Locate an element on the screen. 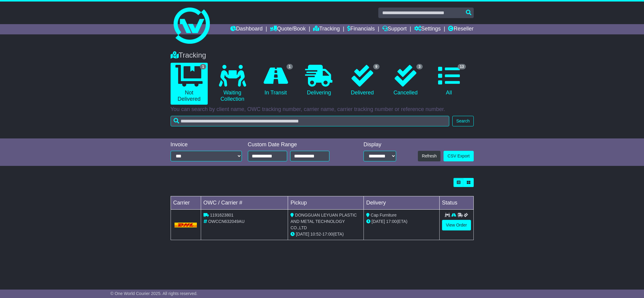 The image size is (644, 298). button: Search is located at coordinates (463, 121).